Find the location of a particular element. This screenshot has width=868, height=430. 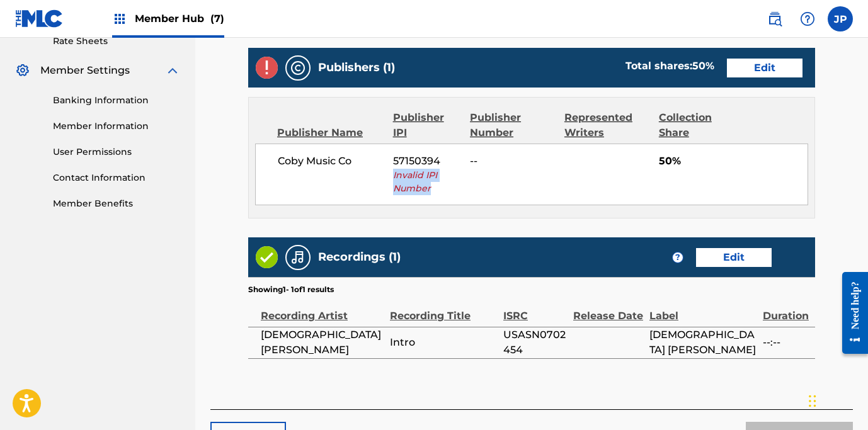

a: Contact Information is located at coordinates (117, 177).